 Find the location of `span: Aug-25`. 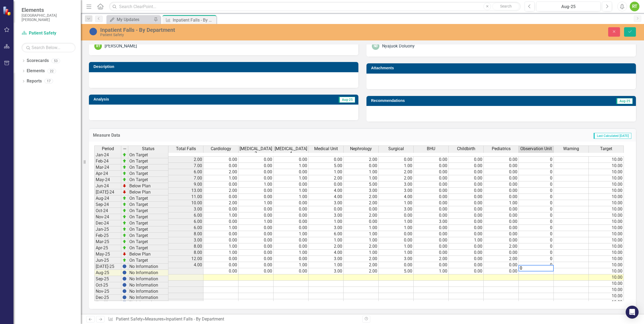

span: Aug-25 is located at coordinates (624, 101).